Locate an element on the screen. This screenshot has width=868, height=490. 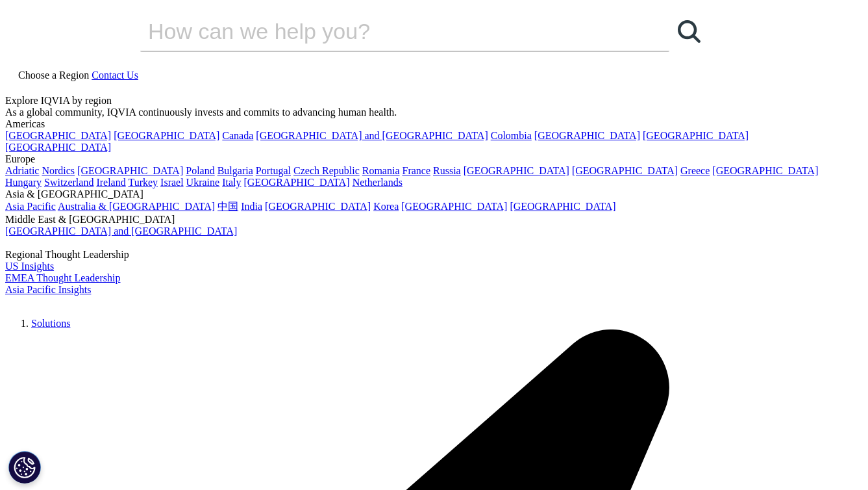
a: Nordics is located at coordinates (58, 170).